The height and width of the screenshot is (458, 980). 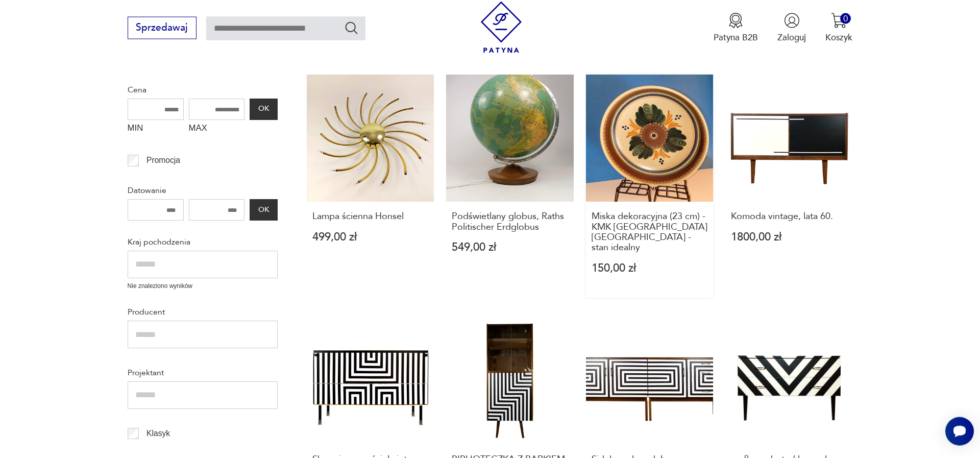 What do you see at coordinates (792, 28) in the screenshot?
I see `button: Zaloguj` at bounding box center [792, 28].